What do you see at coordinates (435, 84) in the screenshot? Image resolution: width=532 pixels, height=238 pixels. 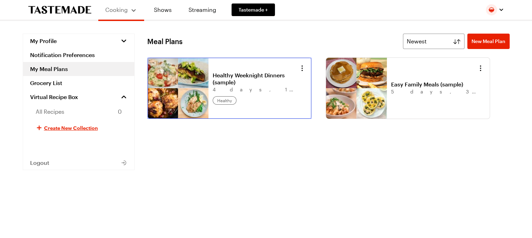 I see `a: Easy Family Meals (sample)` at bounding box center [435, 84].